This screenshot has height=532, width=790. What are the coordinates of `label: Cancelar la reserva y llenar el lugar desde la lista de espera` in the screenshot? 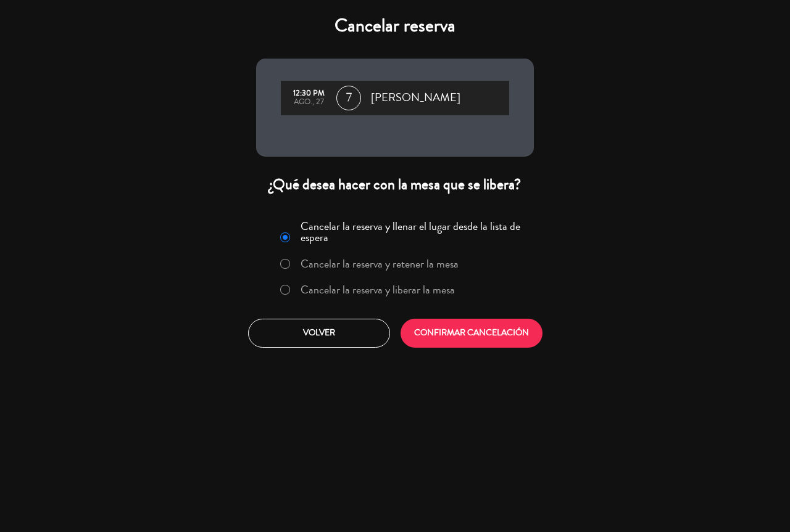 It's located at (414, 232).